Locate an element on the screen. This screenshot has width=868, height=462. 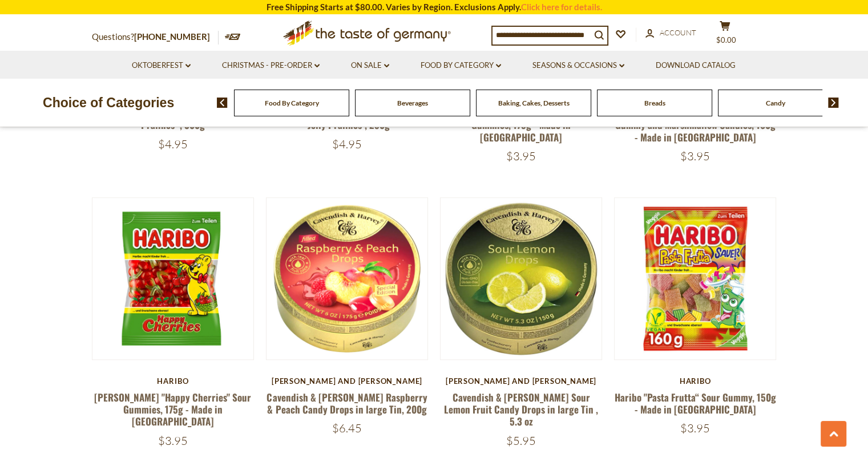
img: Haribo "Happy Cherries" Sour Gummies, 175g - Made in Germany is located at coordinates (173, 279).